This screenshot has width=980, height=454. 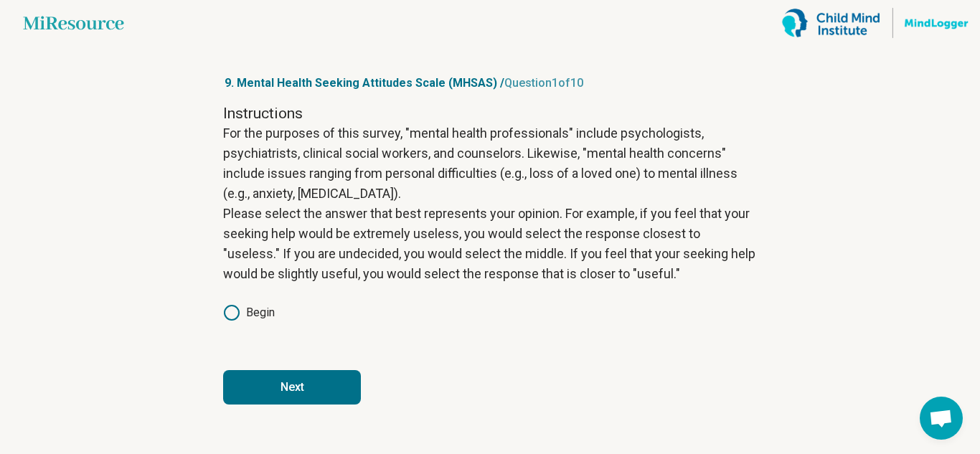 I want to click on button: Next, so click(x=292, y=388).